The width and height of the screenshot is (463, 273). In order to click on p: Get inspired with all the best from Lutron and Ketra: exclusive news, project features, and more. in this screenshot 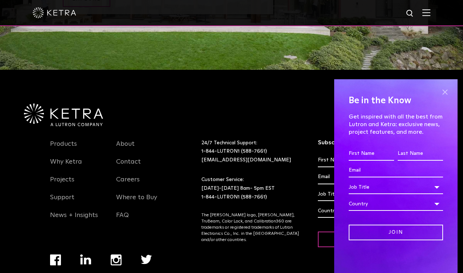, I will do `click(396, 124)`.